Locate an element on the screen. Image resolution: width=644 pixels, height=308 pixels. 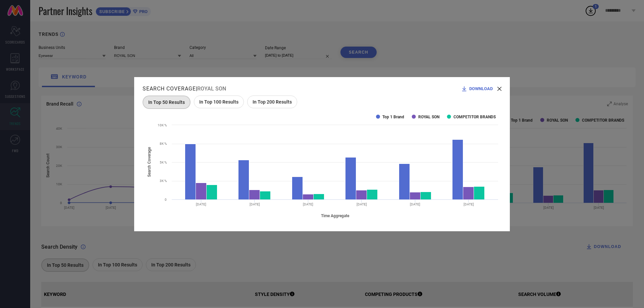
text: ROYAL SON is located at coordinates (429, 117).